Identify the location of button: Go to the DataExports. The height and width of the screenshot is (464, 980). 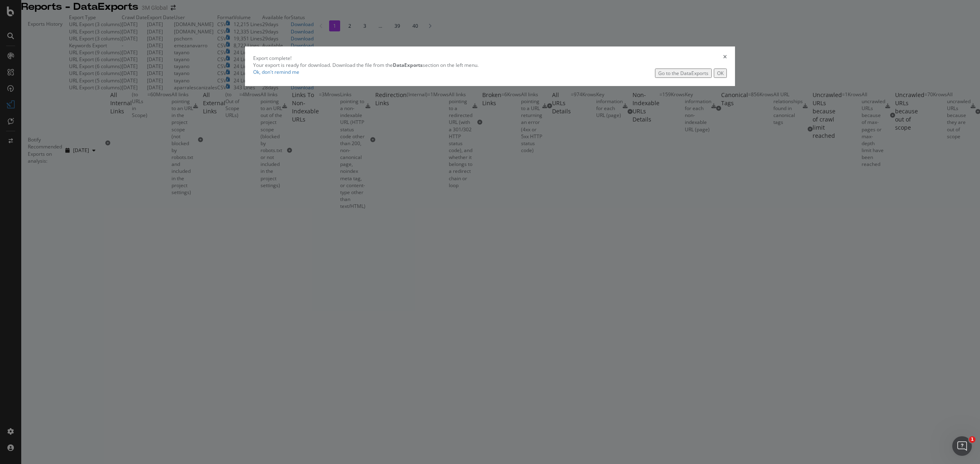
(683, 73).